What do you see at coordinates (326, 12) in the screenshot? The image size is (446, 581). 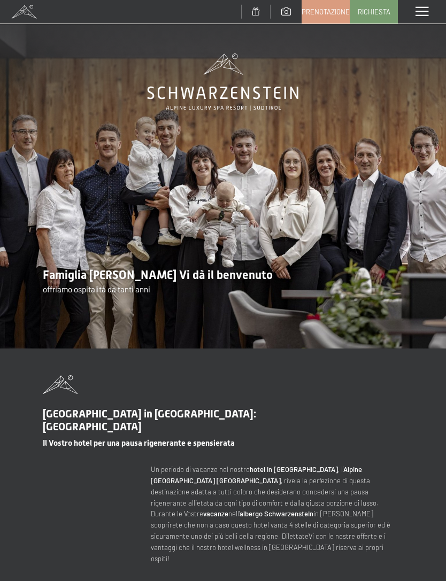 I see `span: Prenotazione` at bounding box center [326, 12].